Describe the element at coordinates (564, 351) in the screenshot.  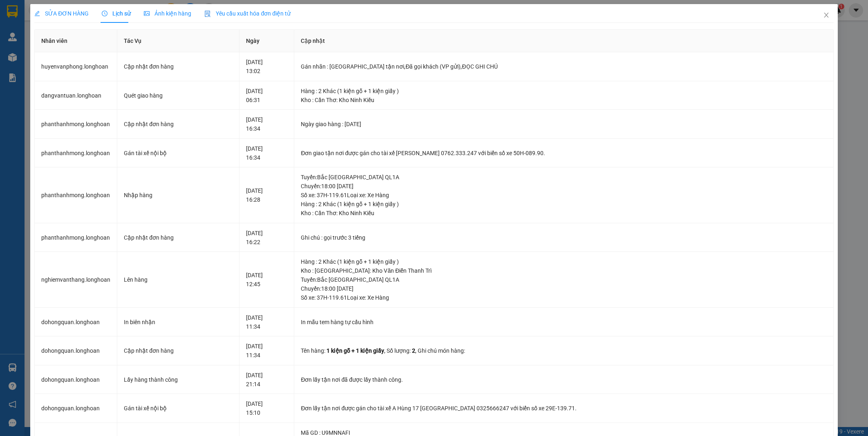
I see `div: Tên hàng: , Số lượng: , Ghi chú món hàng:` at that location.